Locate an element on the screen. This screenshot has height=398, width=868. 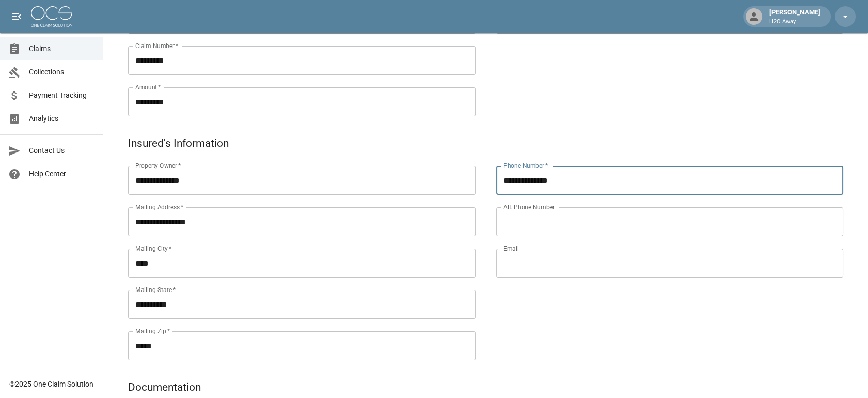
p: H2O Away is located at coordinates (795, 22).